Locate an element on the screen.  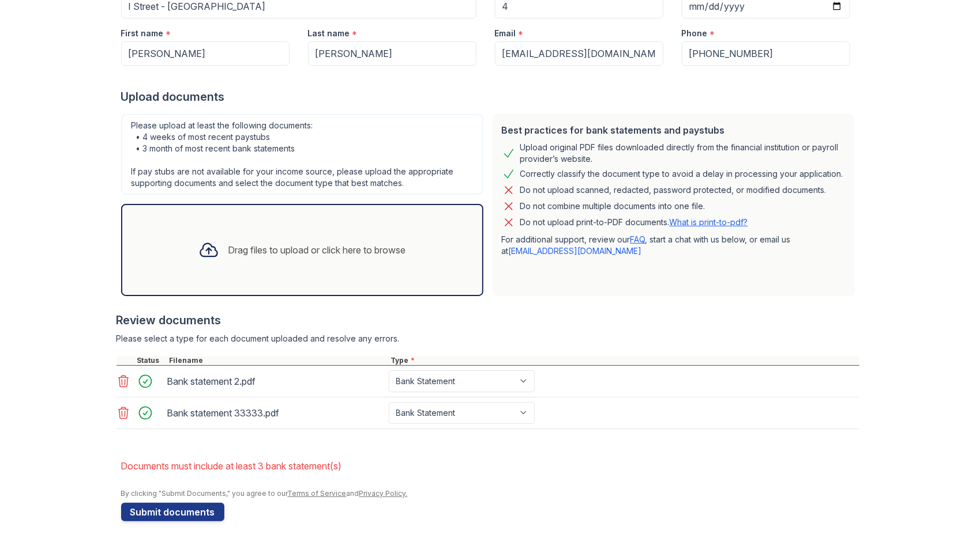
div: Correctly classify the document type to avoid a delay in processing your application. is located at coordinates (682, 174).